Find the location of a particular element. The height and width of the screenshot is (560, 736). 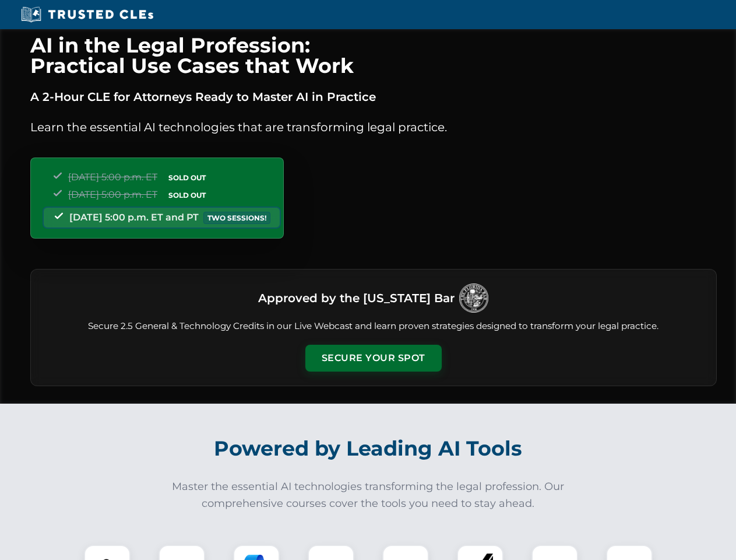

p: Secure 2.5 General & Technology Credits in our Live Webcast and learn proven strategies designed ... is located at coordinates (374, 326).